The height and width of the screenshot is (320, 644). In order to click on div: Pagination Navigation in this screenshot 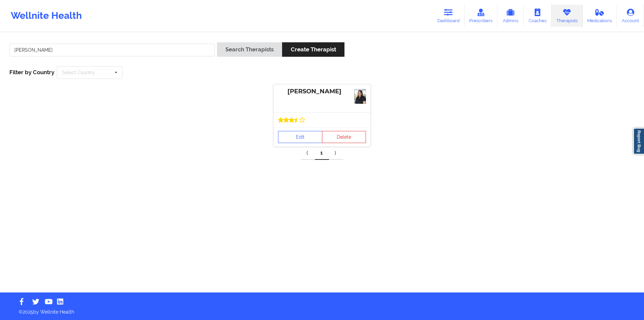, I will do `click(322, 153)`.